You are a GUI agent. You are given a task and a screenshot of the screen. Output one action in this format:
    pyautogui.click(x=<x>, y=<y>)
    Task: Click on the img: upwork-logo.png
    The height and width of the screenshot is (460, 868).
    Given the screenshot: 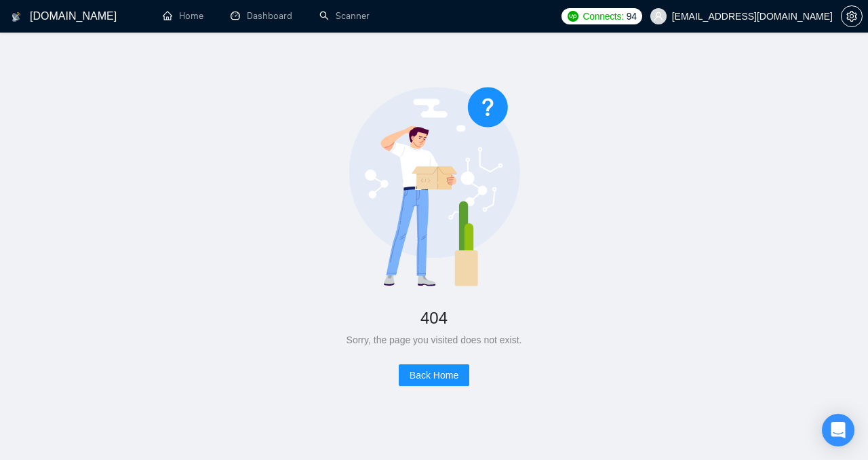 What is the action you would take?
    pyautogui.click(x=573, y=16)
    